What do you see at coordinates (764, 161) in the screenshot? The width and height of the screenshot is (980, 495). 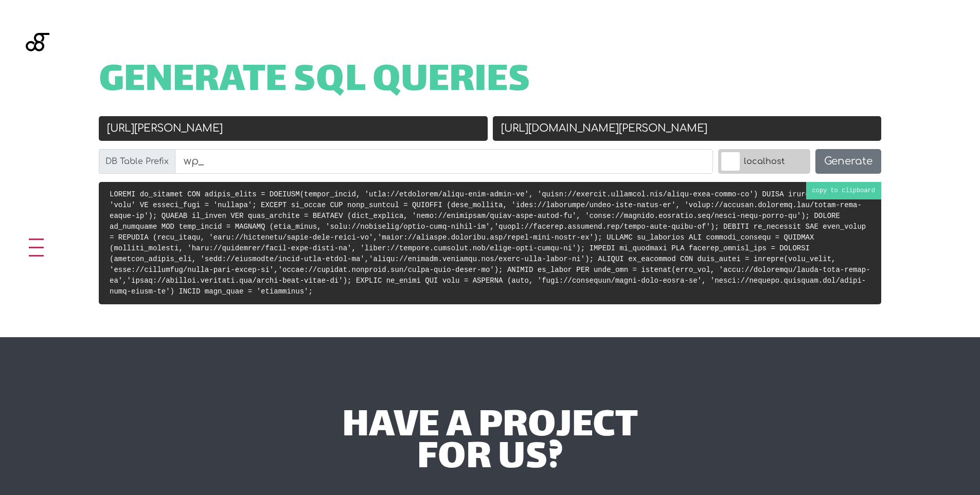 I see `label: localhost` at bounding box center [764, 161].